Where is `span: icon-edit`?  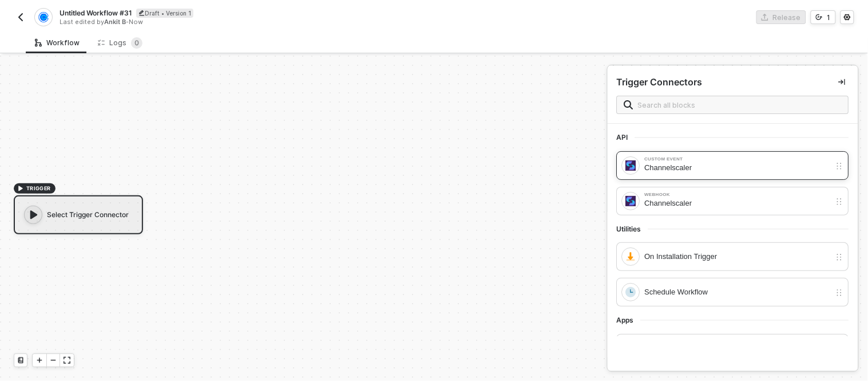
span: icon-edit is located at coordinates (142, 13).